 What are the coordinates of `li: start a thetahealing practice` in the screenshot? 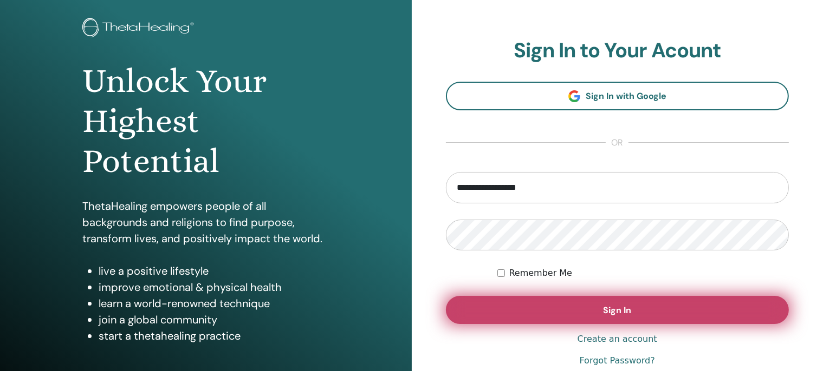 It's located at (214, 336).